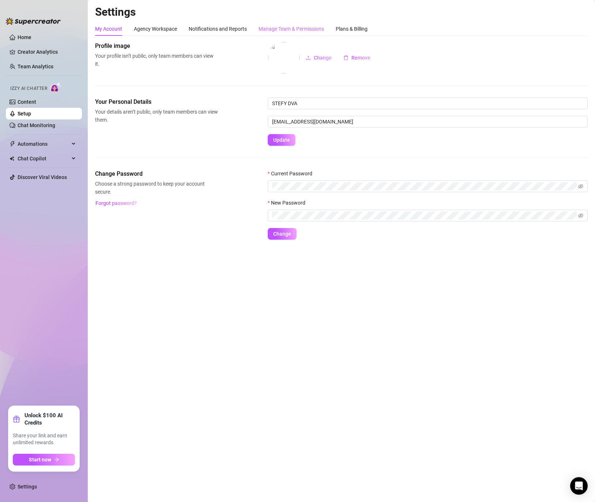 Image resolution: width=595 pixels, height=502 pixels. I want to click on span: Update, so click(282, 140).